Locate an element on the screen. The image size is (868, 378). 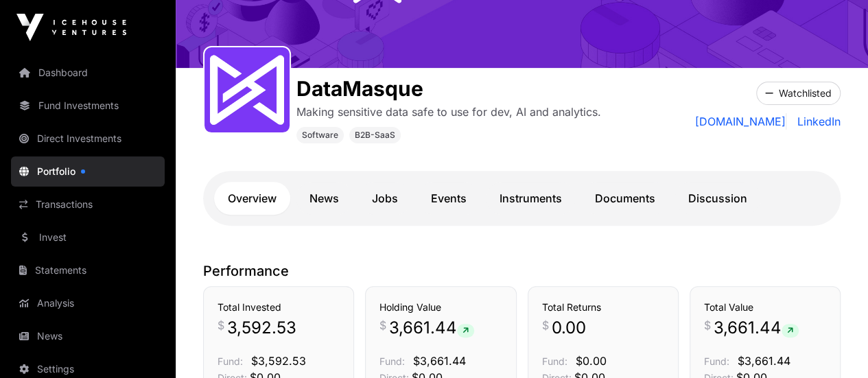
div: Chat Widget is located at coordinates (833, 345).